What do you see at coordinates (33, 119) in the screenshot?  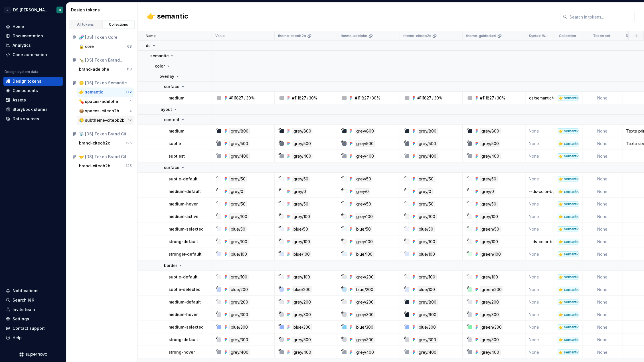 I see `a: Data sources` at bounding box center [33, 119].